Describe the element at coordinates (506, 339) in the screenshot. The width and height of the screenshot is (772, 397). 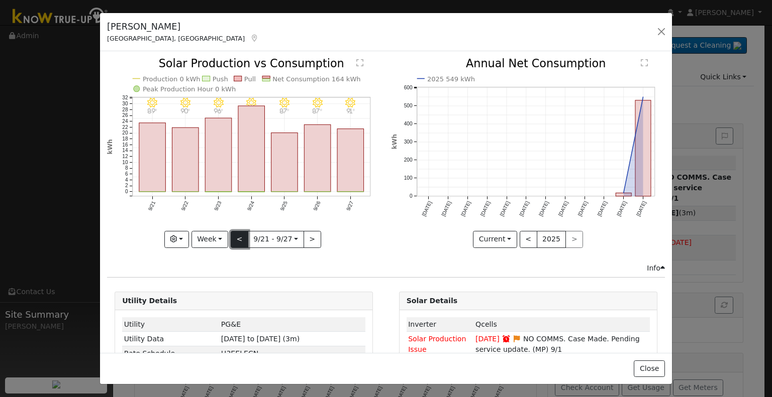
I see `a: Snooze expired 09/08/2025` at that location.